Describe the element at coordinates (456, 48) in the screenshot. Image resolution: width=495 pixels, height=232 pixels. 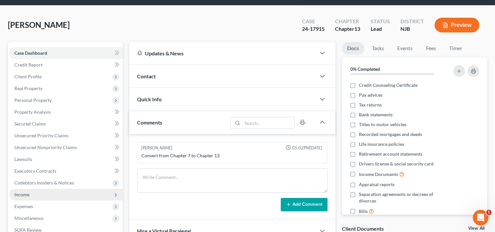
I see `a: Timer` at that location.